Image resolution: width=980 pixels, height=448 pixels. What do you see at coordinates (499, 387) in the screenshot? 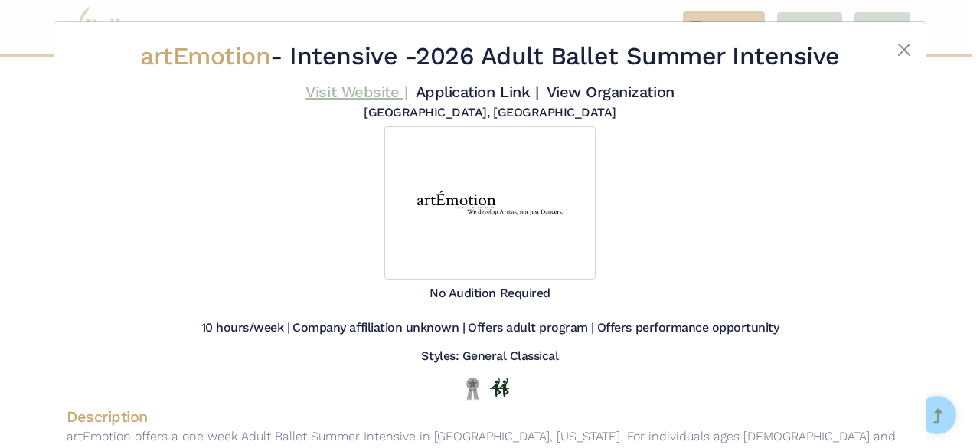
I see `img: In Person` at bounding box center [499, 387].